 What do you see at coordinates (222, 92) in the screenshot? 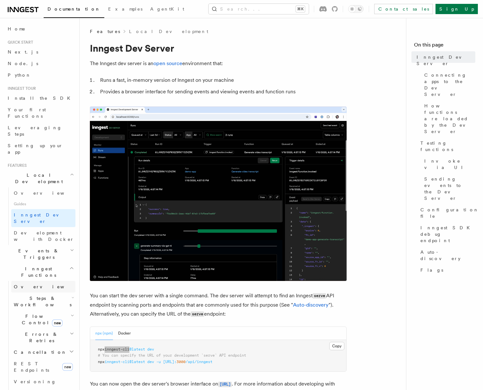
I see `li: Provides a browser interface for sending events and viewing events and function runs` at bounding box center [222, 92].